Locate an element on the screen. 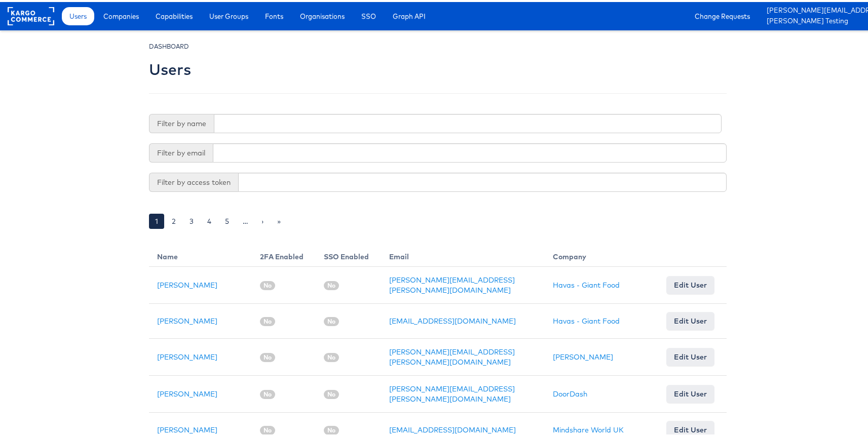  a: DoorDash is located at coordinates (570, 392).